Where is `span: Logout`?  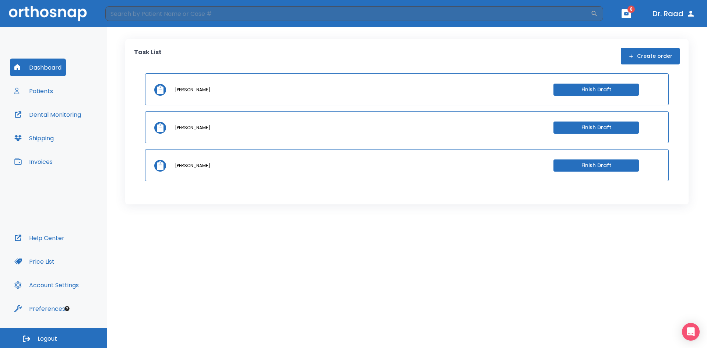 span: Logout is located at coordinates (47, 339).